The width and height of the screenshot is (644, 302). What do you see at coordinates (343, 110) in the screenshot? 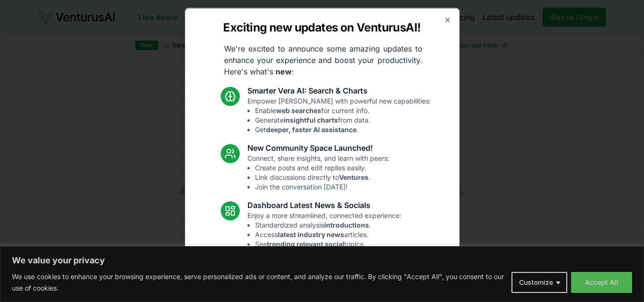
I see `li: Enable for current info.` at bounding box center [343, 110].